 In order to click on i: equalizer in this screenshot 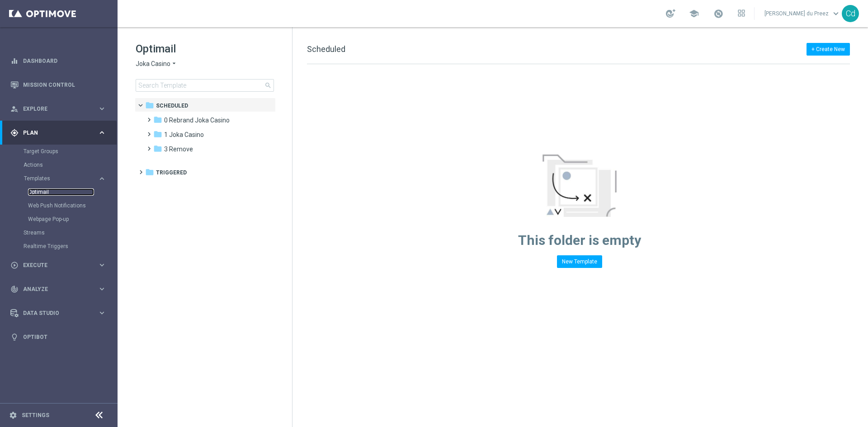, I will do `click(14, 61)`.